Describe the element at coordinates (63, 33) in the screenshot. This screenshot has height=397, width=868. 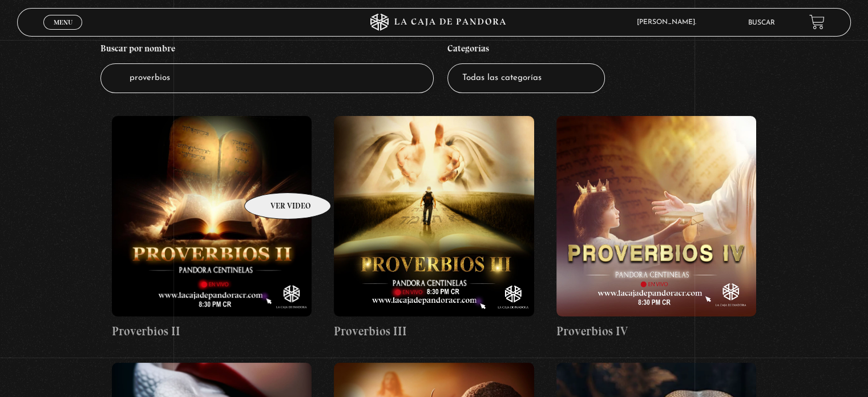
I see `span: Cerrar` at that location.